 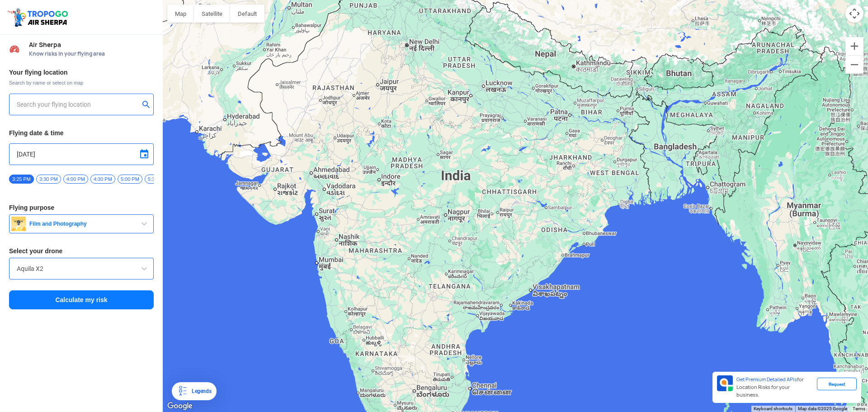 I want to click on span: Search by name or select on map, so click(x=82, y=83).